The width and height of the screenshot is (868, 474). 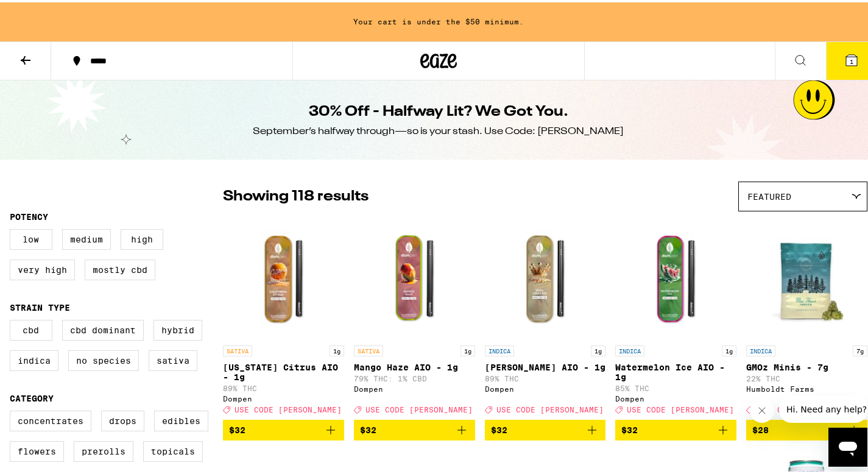 I want to click on a: Open page for GMOz Minis - 7g from Humboldt Farms, so click(x=807, y=316).